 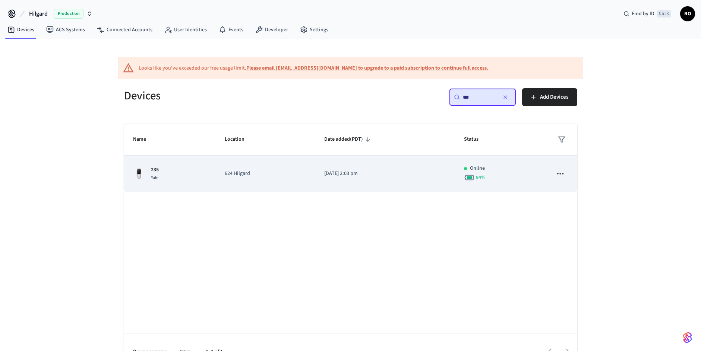 I want to click on p: 624 Hilgard, so click(x=265, y=174).